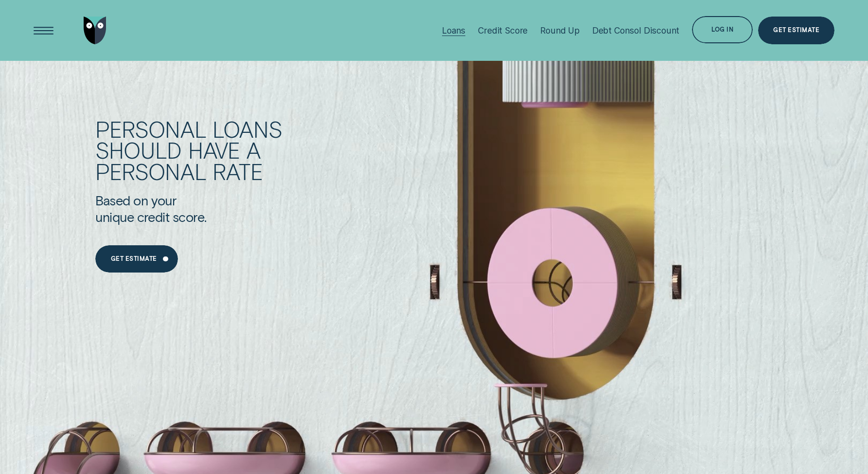 The width and height of the screenshot is (868, 474). I want to click on button: Open Menu, so click(43, 30).